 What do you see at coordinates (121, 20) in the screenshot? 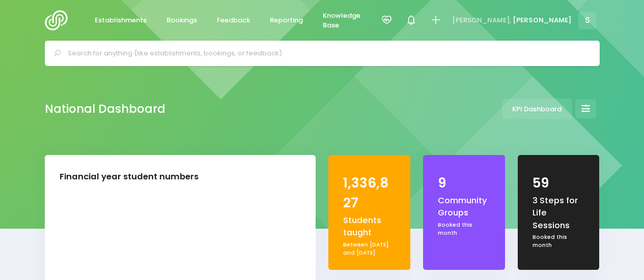
I see `span: Establishments` at bounding box center [121, 20].